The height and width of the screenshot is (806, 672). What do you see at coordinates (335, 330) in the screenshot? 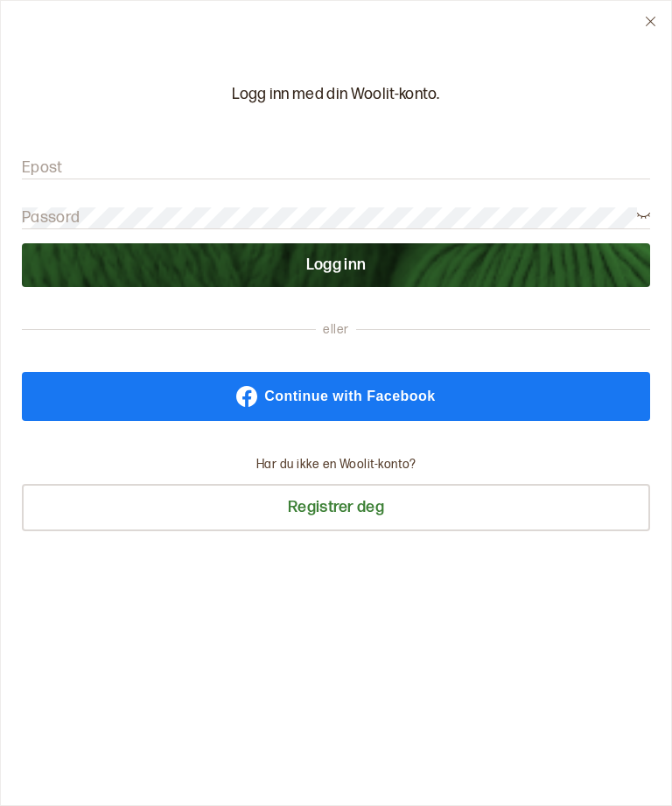
I see `span: eller` at bounding box center [335, 330].